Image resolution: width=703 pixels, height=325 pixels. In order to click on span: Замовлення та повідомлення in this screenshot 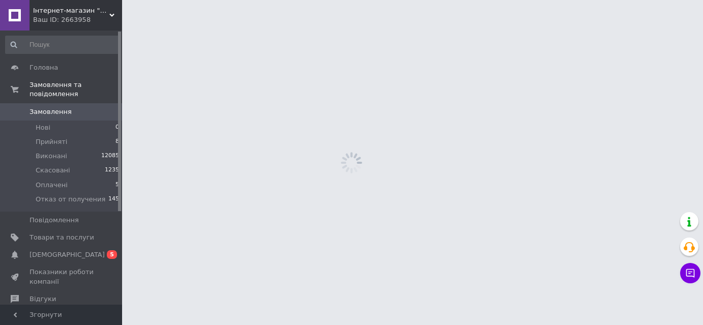, I will do `click(76, 89)`.